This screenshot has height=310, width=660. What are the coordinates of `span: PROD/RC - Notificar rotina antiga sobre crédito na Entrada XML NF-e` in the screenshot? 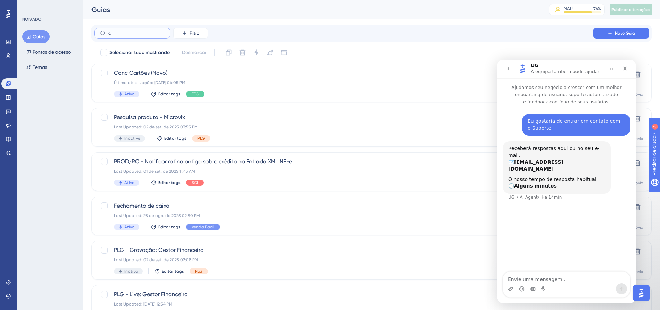 It's located at (344, 162).